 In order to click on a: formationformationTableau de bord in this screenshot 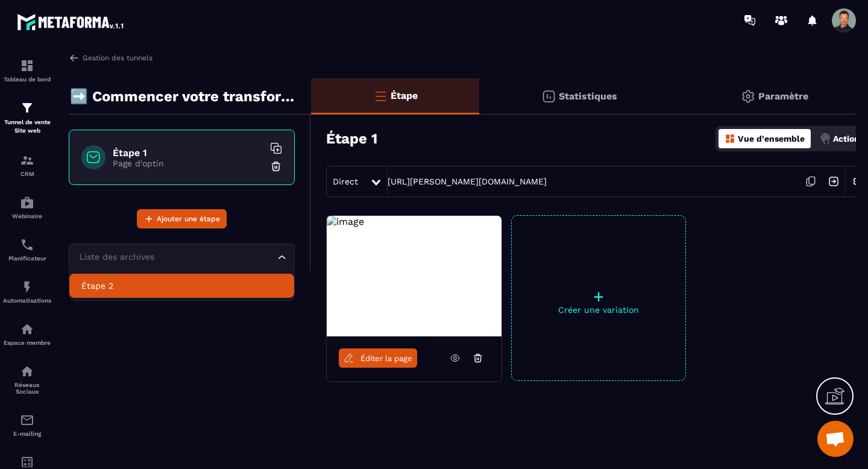, I will do `click(27, 70)`.